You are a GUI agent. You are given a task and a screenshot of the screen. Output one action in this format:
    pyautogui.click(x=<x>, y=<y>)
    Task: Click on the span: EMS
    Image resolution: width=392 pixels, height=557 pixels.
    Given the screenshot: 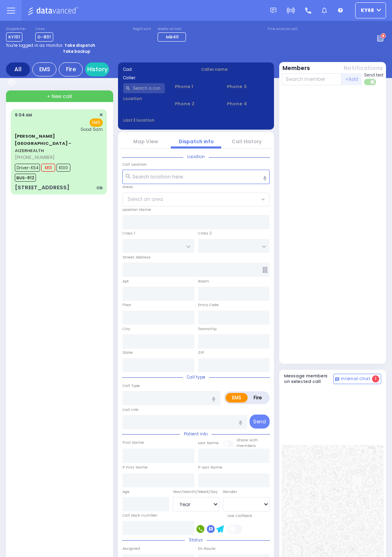 What is the action you would take?
    pyautogui.click(x=96, y=122)
    